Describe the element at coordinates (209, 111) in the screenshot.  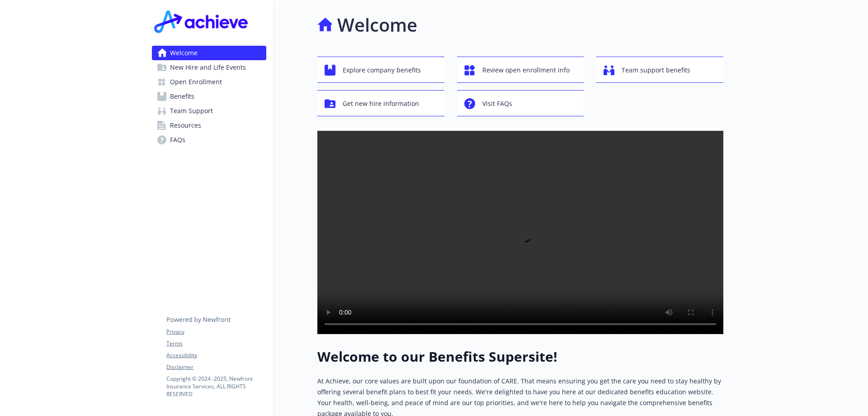
I see `a: Team Support` at that location.